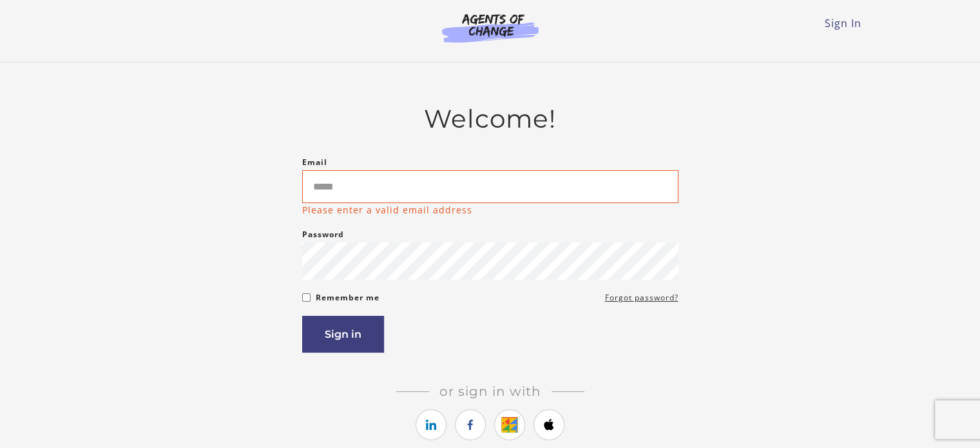 Image resolution: width=980 pixels, height=448 pixels. I want to click on a: https://courses.thinkific.com/users/auth/google?ss%5Breferral%5D=&ss%5Buser_return_to%5D=https%3A..., so click(510, 425).